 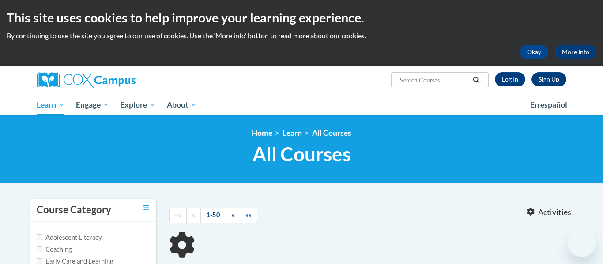 What do you see at coordinates (576, 52) in the screenshot?
I see `a: More Info` at bounding box center [576, 52].